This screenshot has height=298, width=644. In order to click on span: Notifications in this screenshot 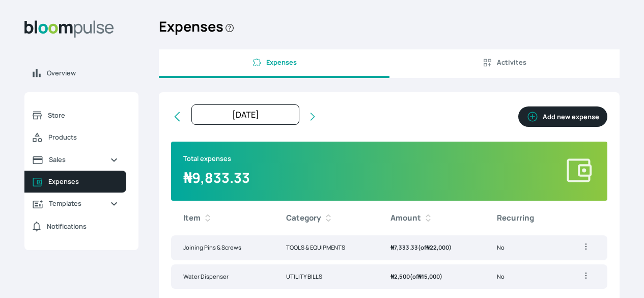, I will do `click(67, 226)`.